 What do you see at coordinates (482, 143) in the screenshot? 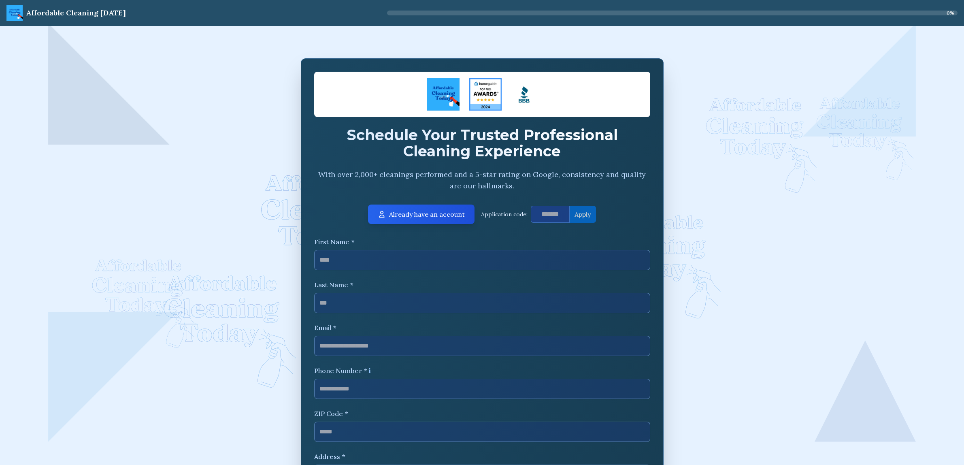
I see `h2: Schedule Your Trusted Professional Cleaning Experience` at bounding box center [482, 143].